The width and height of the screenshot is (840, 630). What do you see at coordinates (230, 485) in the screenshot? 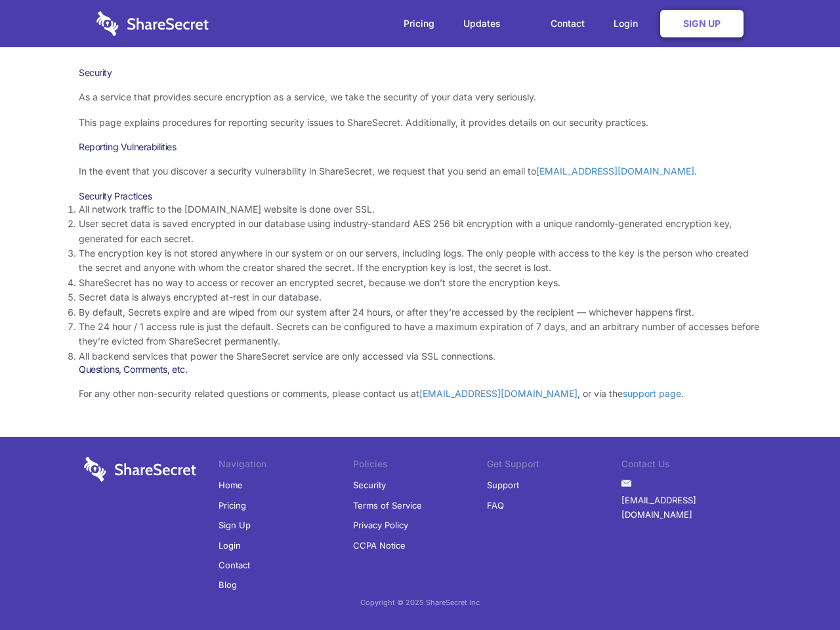
I see `a: Home` at bounding box center [230, 485].